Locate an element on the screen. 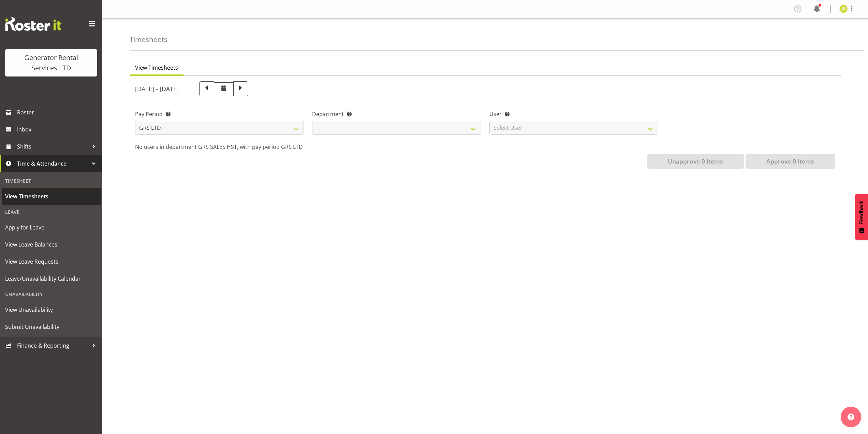 The image size is (868, 434). a: Leave/Unavailability Calendar is located at coordinates (51, 279).